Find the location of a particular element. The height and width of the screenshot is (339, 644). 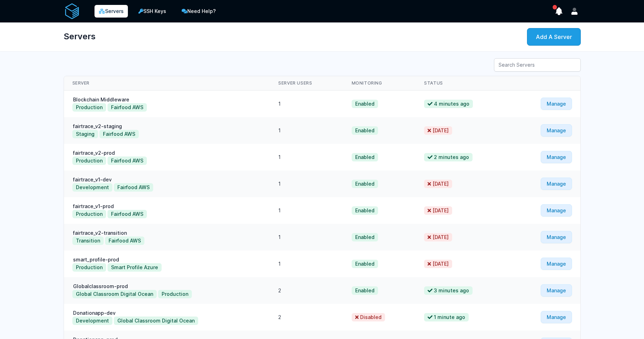

span: 4 minutes ago is located at coordinates (448, 104).